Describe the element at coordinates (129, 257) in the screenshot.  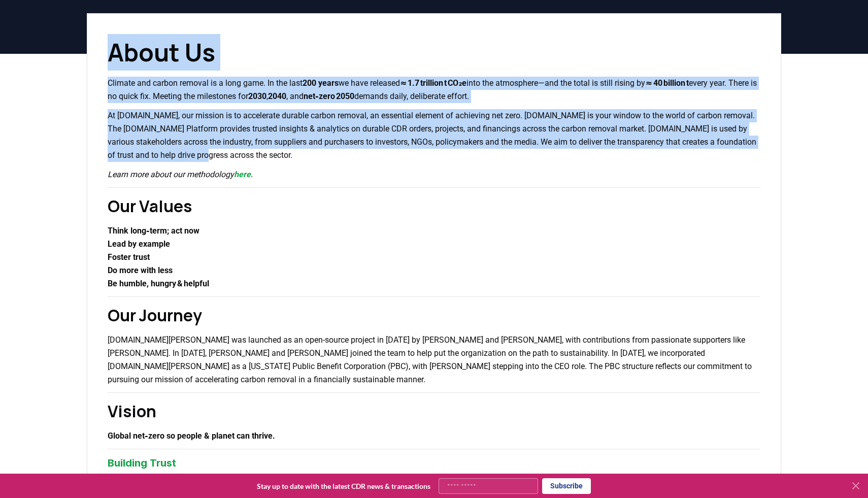
I see `strong: Foster trust` at that location.